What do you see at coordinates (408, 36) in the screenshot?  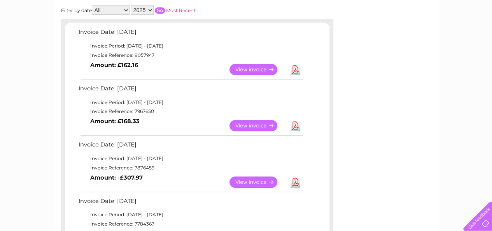 I see `a: Telecoms` at bounding box center [408, 36].